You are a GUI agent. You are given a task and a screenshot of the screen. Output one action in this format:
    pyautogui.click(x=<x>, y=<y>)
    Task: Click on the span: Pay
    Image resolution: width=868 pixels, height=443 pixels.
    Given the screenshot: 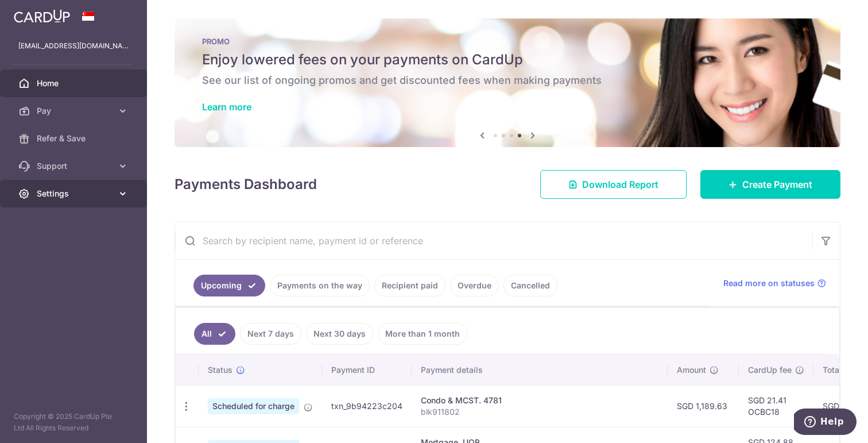 What is the action you would take?
    pyautogui.click(x=75, y=111)
    